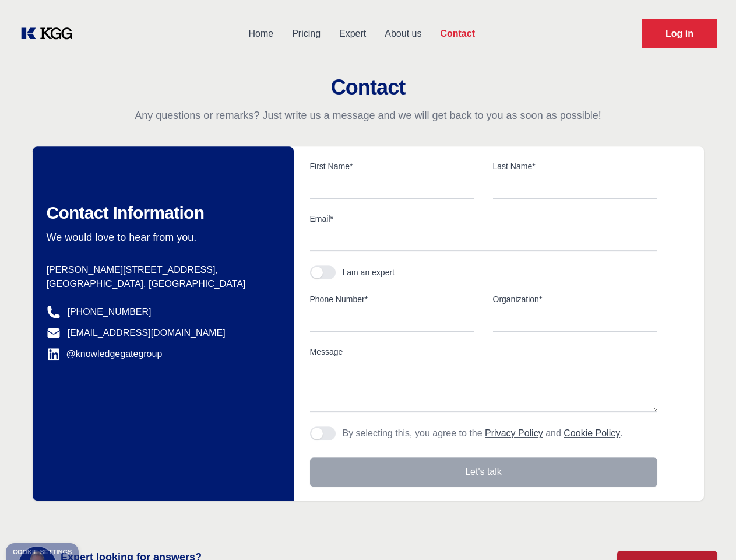 The height and width of the screenshot is (560, 736). I want to click on button: Let's talk, so click(483, 472).